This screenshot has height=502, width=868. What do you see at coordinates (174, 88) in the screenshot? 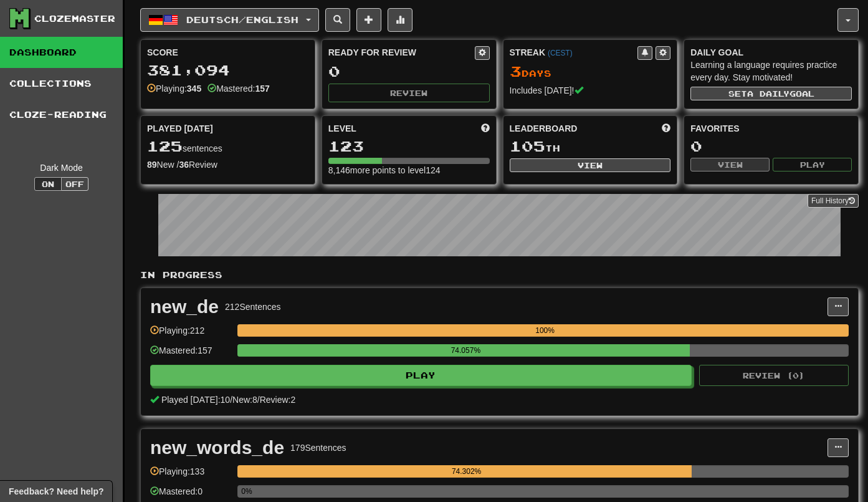
I see `div: Playing:` at bounding box center [174, 88].